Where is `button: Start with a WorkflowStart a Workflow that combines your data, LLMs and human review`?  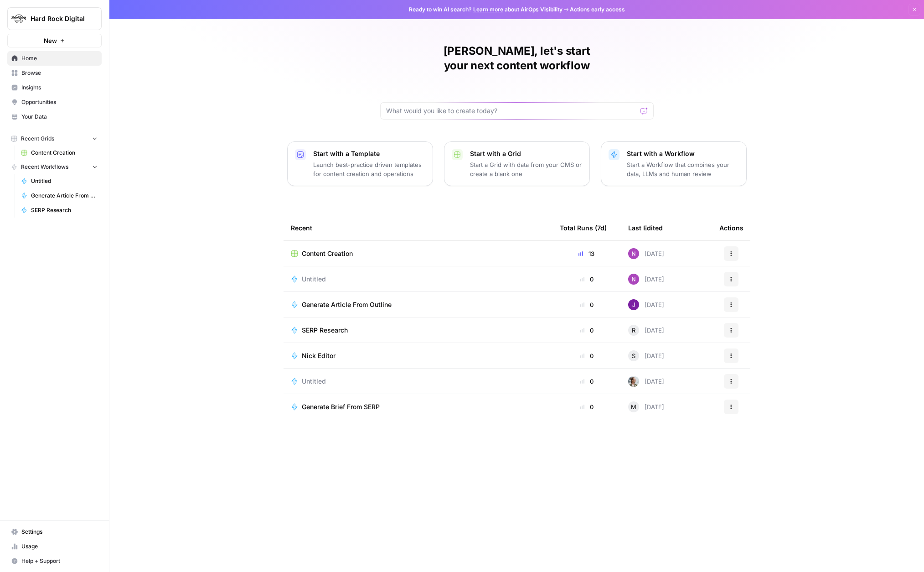
button: Start with a WorkflowStart a Workflow that combines your data, LLMs and human review is located at coordinates (674, 164).